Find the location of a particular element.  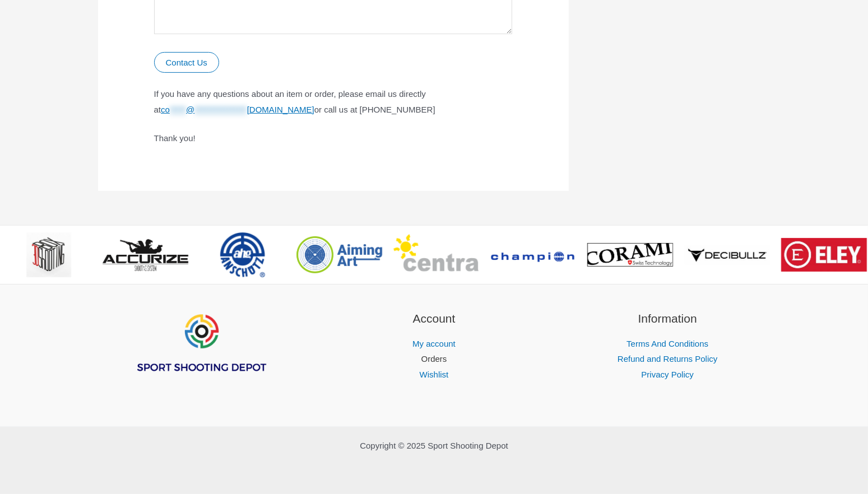

a: Privacy Policy is located at coordinates (667, 374).